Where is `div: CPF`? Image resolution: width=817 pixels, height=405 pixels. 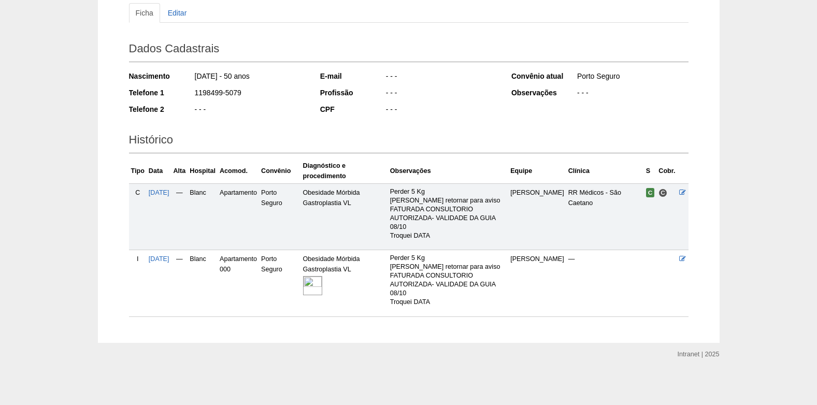
div: CPF is located at coordinates (352, 109).